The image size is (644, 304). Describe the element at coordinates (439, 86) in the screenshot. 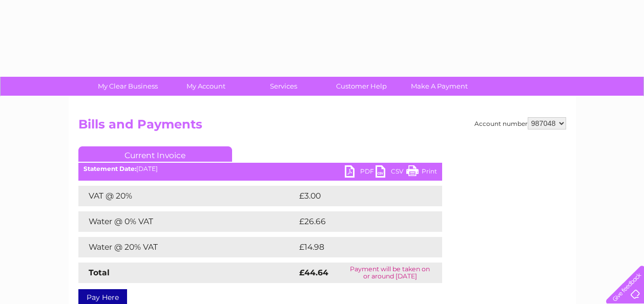

I see `a: Make A Payment` at that location.